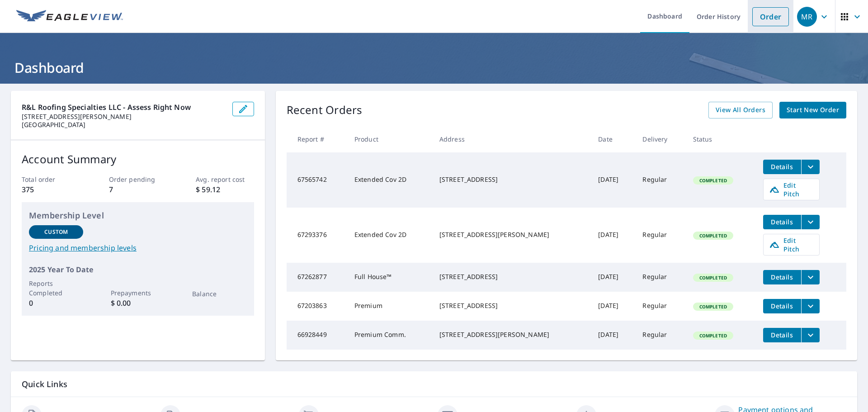  I want to click on p: Balance, so click(219, 294).